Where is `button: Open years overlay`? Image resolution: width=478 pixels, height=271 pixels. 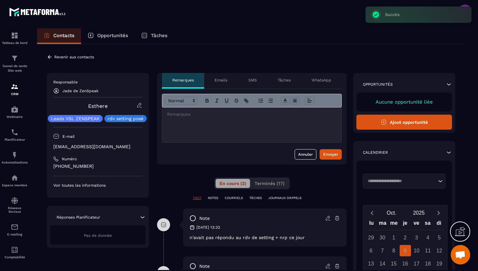
button: Open years overlay is located at coordinates (419, 213).